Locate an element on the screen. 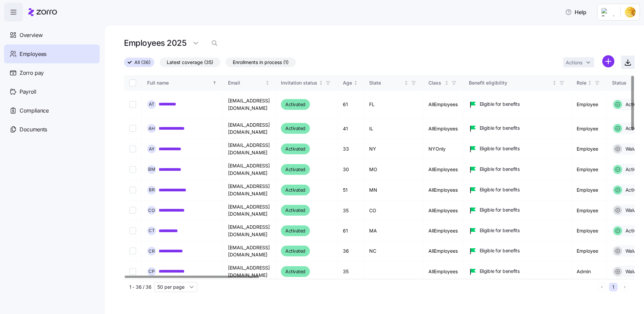 This screenshot has height=314, width=644. th: EmailNot sorted is located at coordinates (249, 83).